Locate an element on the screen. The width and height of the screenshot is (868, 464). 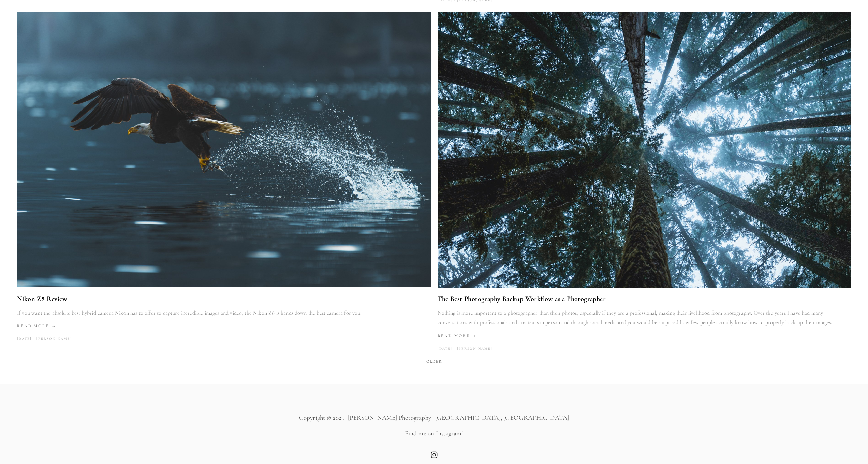
a: The Best Photography Backup Workflow as a Photographer is located at coordinates (644, 299).